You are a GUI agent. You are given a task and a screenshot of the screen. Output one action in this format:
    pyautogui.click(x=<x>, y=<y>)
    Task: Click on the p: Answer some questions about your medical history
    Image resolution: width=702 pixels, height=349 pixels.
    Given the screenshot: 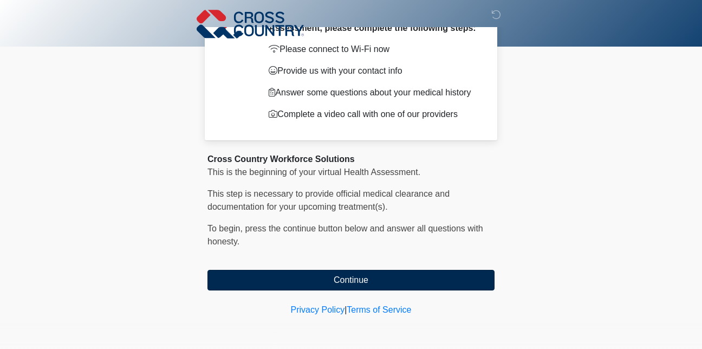 What is the action you would take?
    pyautogui.click(x=373, y=93)
    